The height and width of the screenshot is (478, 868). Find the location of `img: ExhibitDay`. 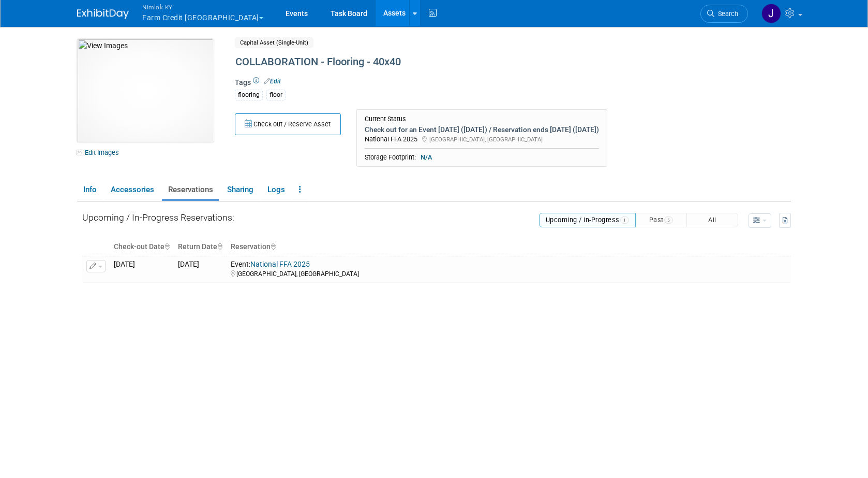

img: ExhibitDay is located at coordinates (103, 14).